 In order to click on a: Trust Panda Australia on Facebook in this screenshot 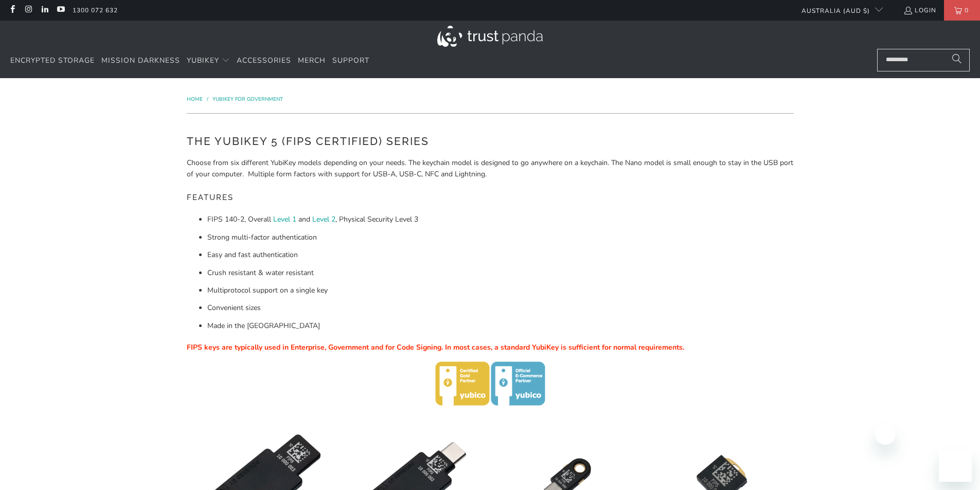, I will do `click(12, 10)`.